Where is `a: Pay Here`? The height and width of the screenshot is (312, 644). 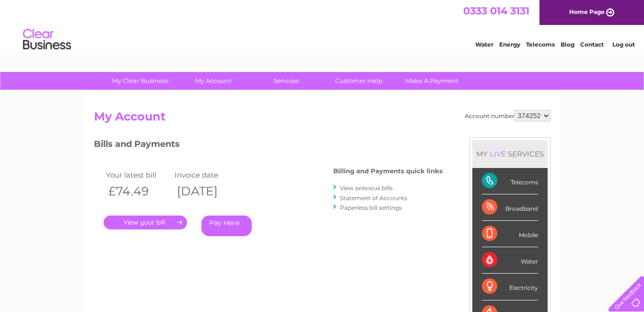 a: Pay Here is located at coordinates (226, 226).